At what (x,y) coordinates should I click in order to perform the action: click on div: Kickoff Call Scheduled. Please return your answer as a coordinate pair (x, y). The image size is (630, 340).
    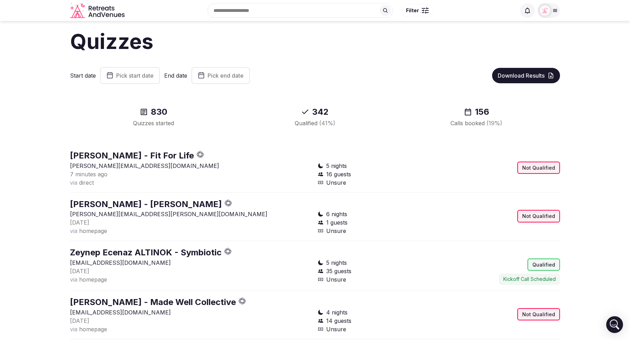
    Looking at the image, I should click on (530, 279).